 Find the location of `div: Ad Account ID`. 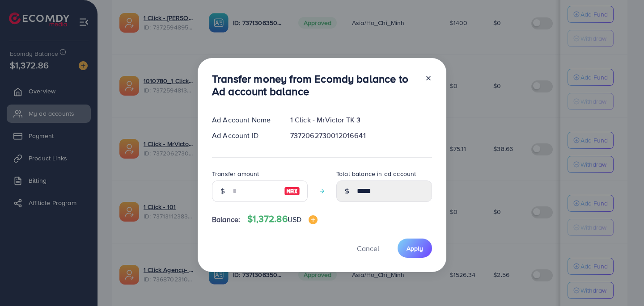

div: Ad Account ID is located at coordinates (243, 136).